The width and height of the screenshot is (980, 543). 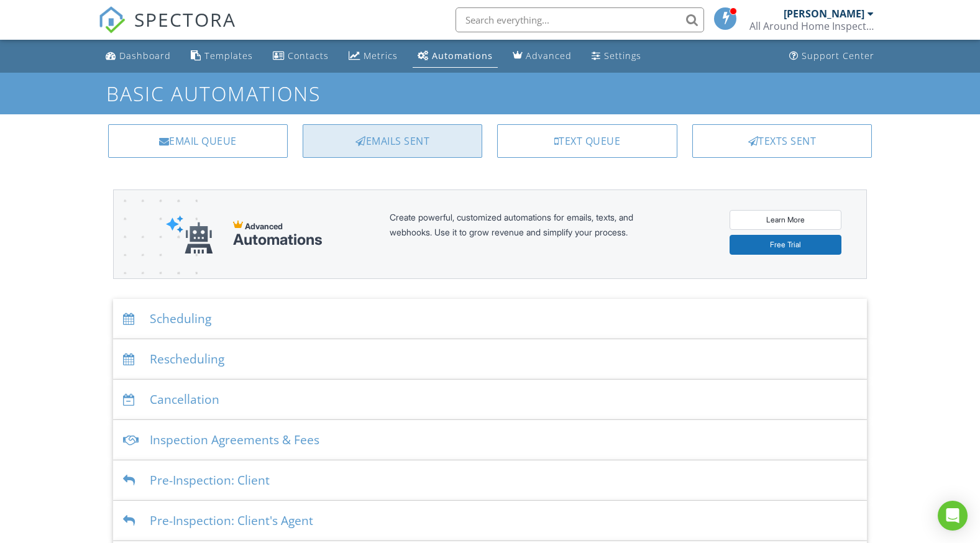 What do you see at coordinates (782, 141) in the screenshot?
I see `a: Texts Sent` at bounding box center [782, 141].